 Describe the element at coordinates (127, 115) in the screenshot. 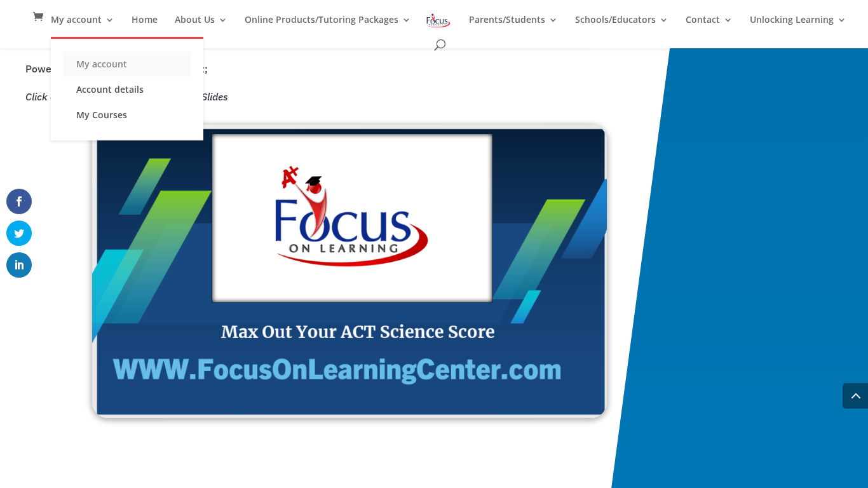

I see `a: My Courses` at that location.